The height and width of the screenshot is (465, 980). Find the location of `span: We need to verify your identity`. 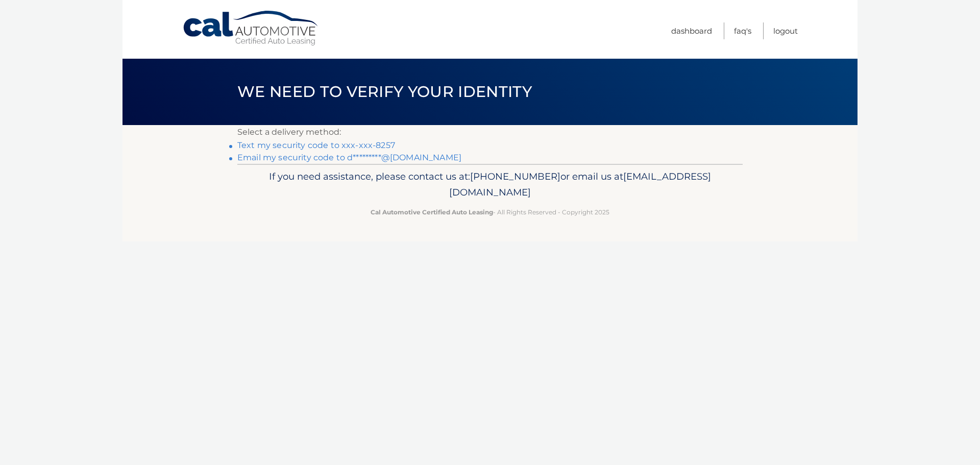

span: We need to verify your identity is located at coordinates (384, 91).